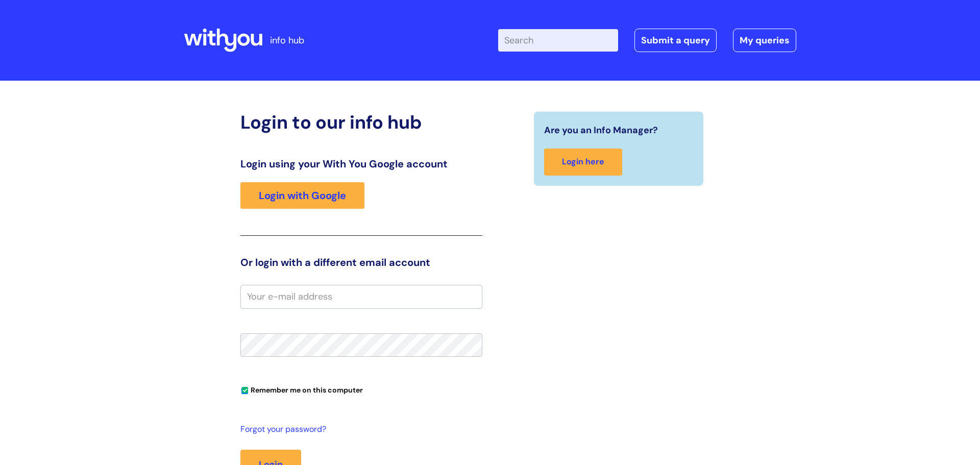 The image size is (980, 465). What do you see at coordinates (287, 40) in the screenshot?
I see `p: info hub` at bounding box center [287, 40].